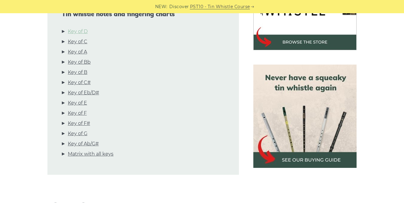  Describe the element at coordinates (77, 42) in the screenshot. I see `a: Key of C` at that location.